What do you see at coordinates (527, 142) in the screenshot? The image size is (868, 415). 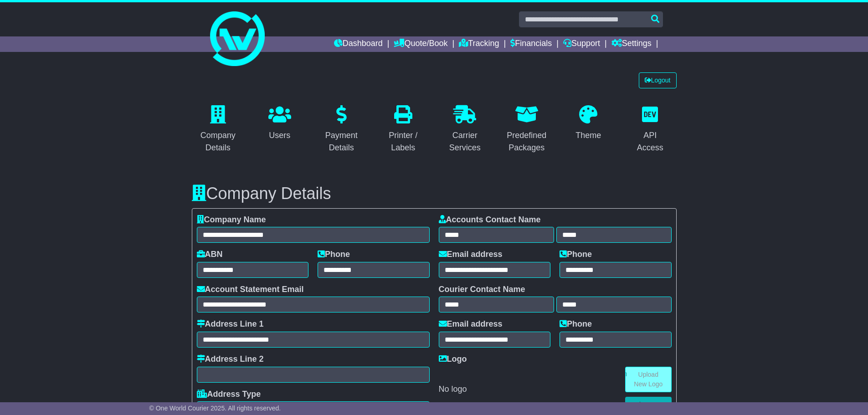 I see `div: Predefined Packages` at bounding box center [527, 142].